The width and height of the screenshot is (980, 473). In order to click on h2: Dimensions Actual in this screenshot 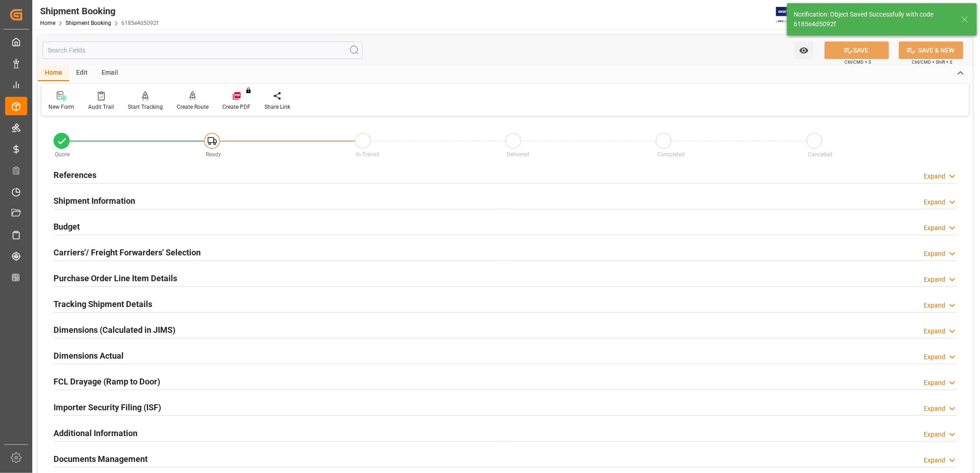, I will do `click(89, 356)`.